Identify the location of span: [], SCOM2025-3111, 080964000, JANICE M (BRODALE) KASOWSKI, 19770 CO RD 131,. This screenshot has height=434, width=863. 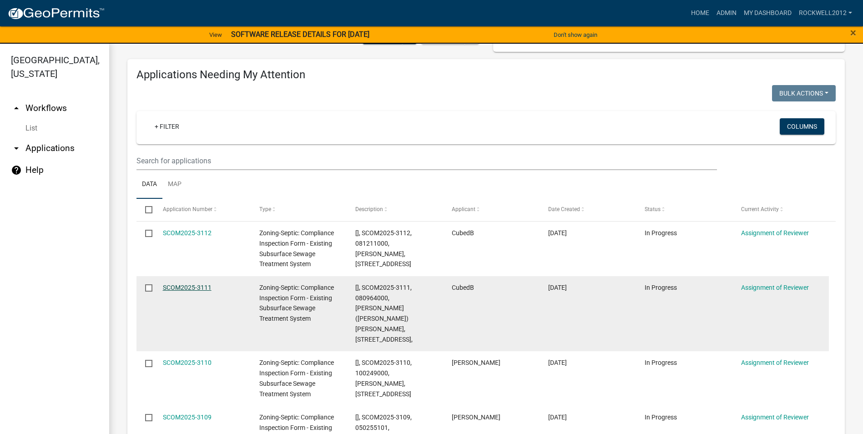
(384, 313).